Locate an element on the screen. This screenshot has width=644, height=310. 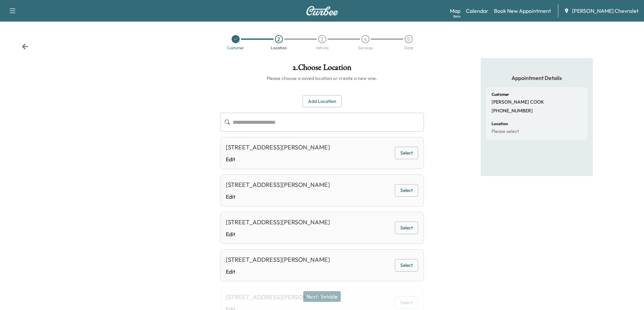
a: Calendar is located at coordinates (477, 11).